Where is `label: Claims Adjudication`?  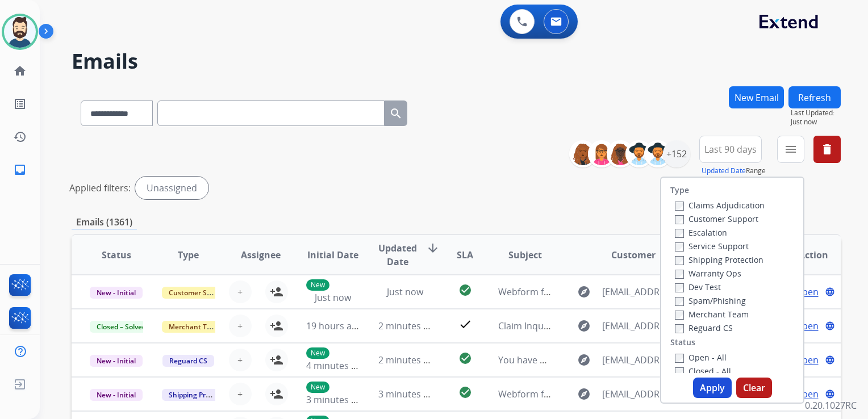
label: Claims Adjudication is located at coordinates (719, 205).